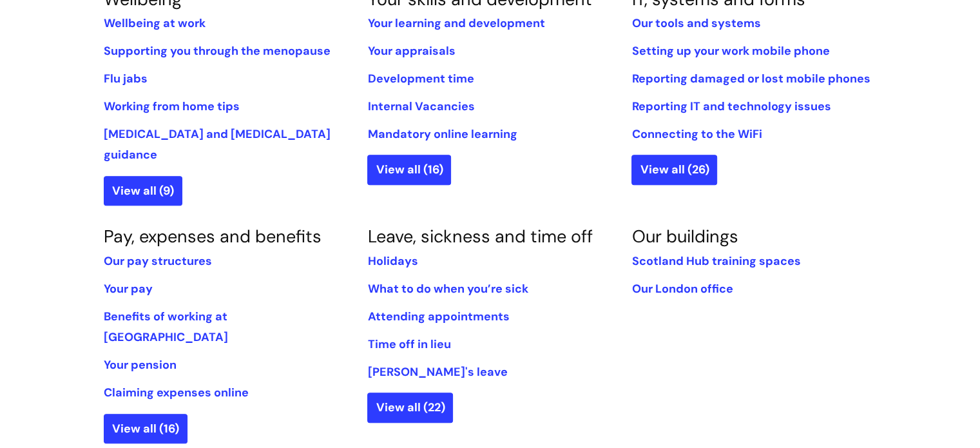  I want to click on a: Internal Vacancies, so click(420, 106).